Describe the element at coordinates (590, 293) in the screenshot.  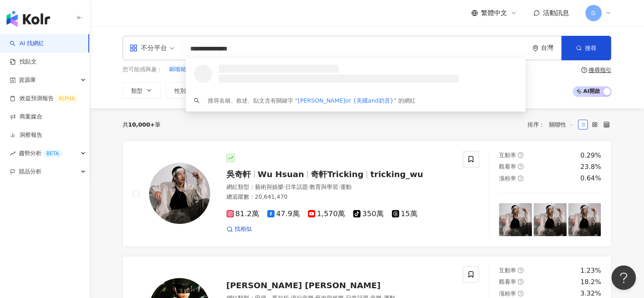
I see `div: 3.32%` at that location.